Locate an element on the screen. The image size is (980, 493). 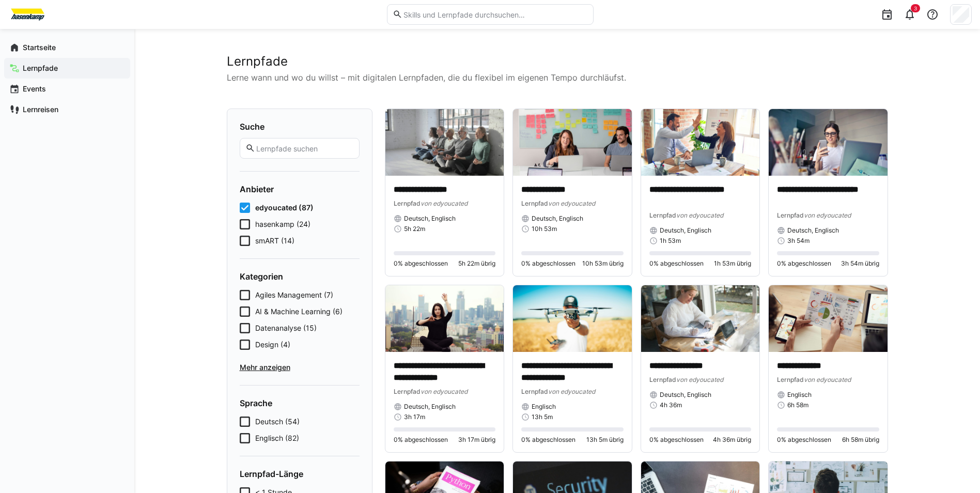
span: 3 is located at coordinates (915, 8).